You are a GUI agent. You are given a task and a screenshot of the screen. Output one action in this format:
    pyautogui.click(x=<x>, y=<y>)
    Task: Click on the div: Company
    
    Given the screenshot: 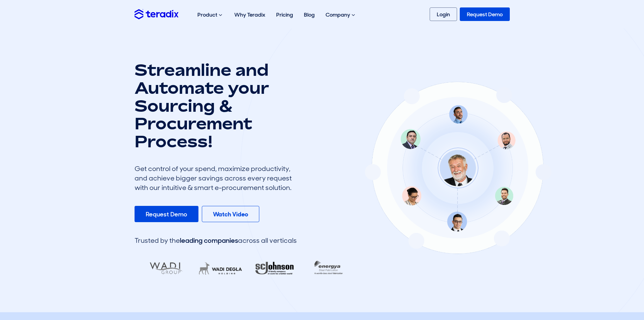 What is the action you would take?
    pyautogui.click(x=341, y=15)
    